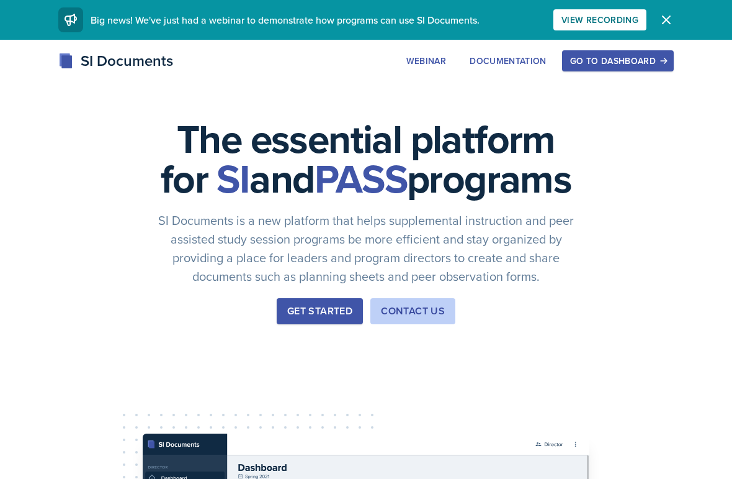 This screenshot has height=479, width=732. Describe the element at coordinates (413, 311) in the screenshot. I see `button: Contact Us` at that location.